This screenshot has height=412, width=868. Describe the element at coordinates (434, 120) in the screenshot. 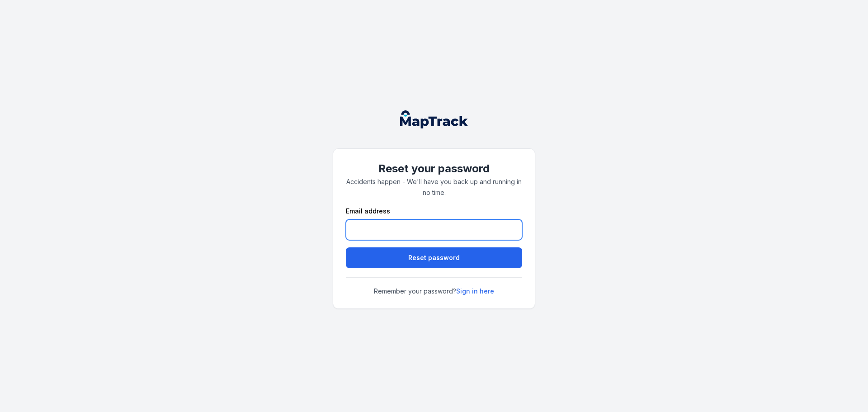

I see `nav: Global` at that location.